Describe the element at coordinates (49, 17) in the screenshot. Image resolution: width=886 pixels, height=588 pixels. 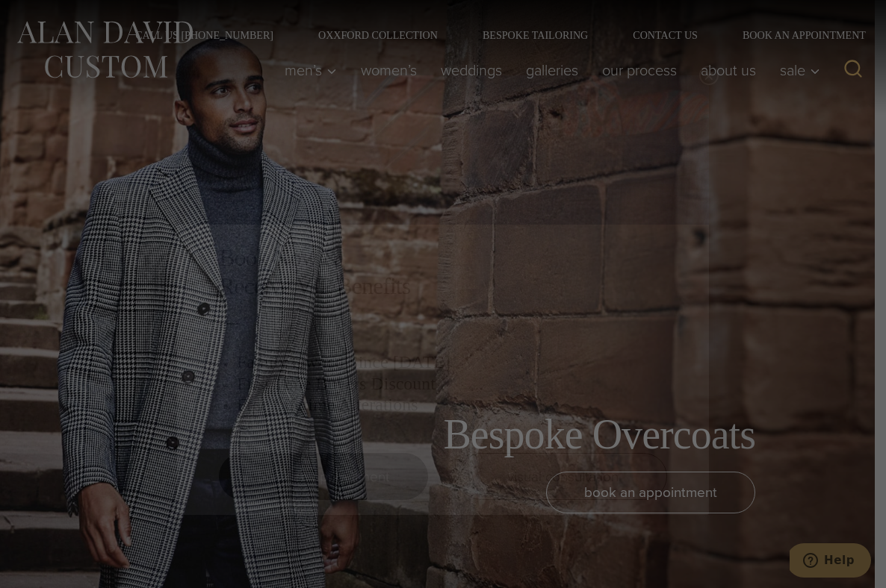
I see `span: Help` at that location.